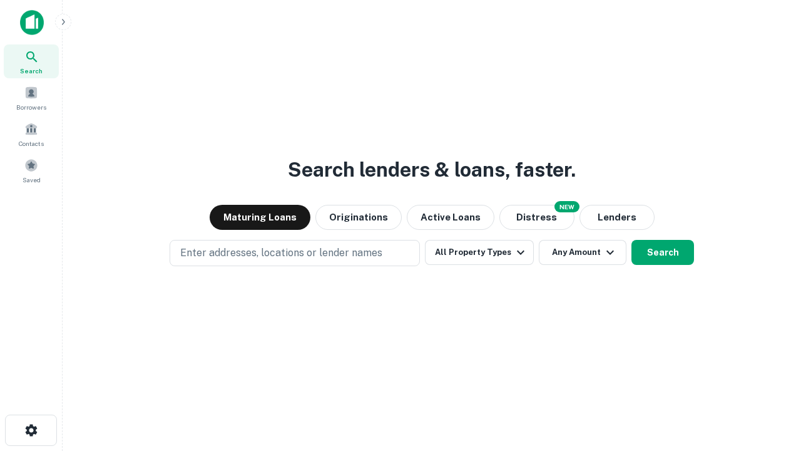 This screenshot has height=451, width=801. I want to click on button: Search distressed loans with lien and other non-mortgage details., so click(537, 217).